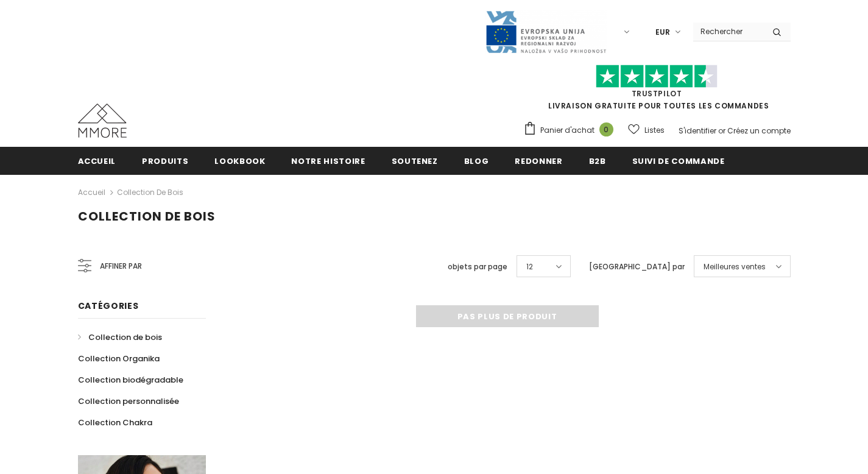 Image resolution: width=868 pixels, height=474 pixels. What do you see at coordinates (728, 31) in the screenshot?
I see `input: Search Site` at bounding box center [728, 31].